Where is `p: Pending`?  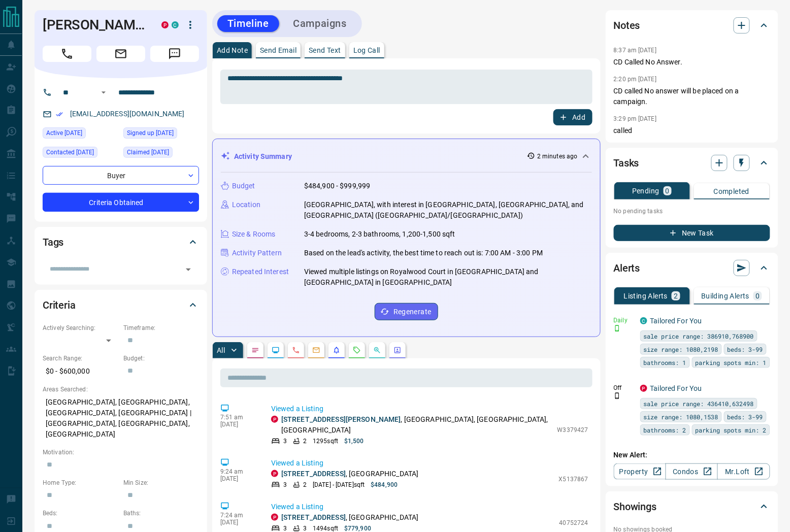
p: Pending is located at coordinates (646, 191).